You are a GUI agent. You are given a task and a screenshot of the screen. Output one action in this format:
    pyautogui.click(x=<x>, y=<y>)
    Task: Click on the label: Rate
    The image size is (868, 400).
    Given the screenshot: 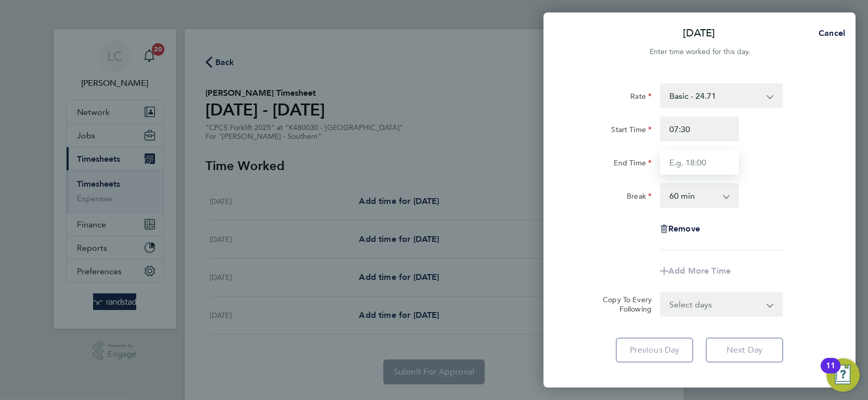 What is the action you would take?
    pyautogui.click(x=641, y=98)
    